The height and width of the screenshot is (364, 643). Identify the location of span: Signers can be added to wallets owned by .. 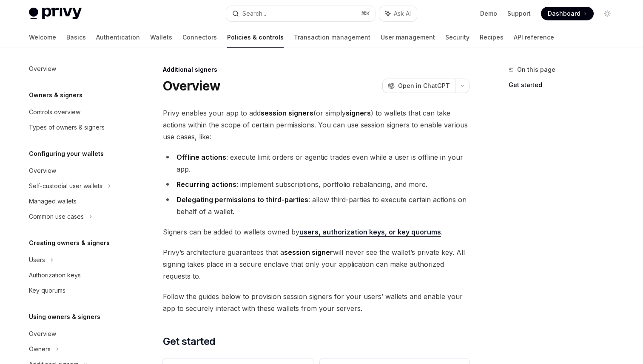
(316, 232).